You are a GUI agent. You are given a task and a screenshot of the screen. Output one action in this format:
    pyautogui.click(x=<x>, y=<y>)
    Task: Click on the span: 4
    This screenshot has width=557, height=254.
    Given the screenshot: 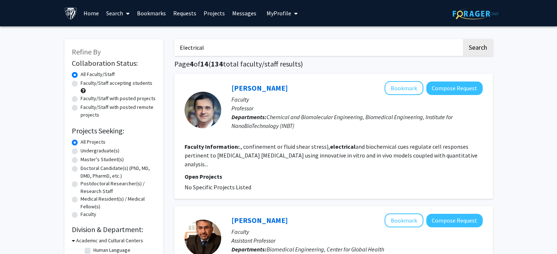 What is the action you would take?
    pyautogui.click(x=191, y=64)
    